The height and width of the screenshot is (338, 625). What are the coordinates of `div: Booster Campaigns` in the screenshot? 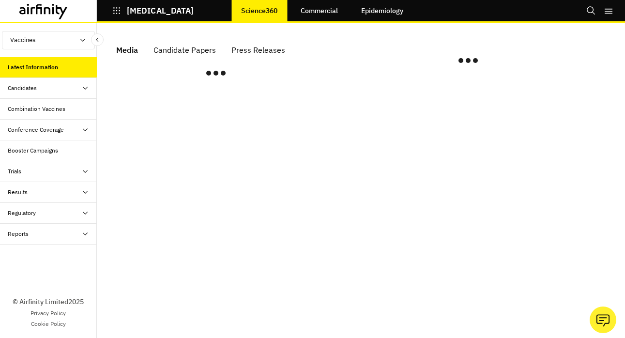 It's located at (33, 150).